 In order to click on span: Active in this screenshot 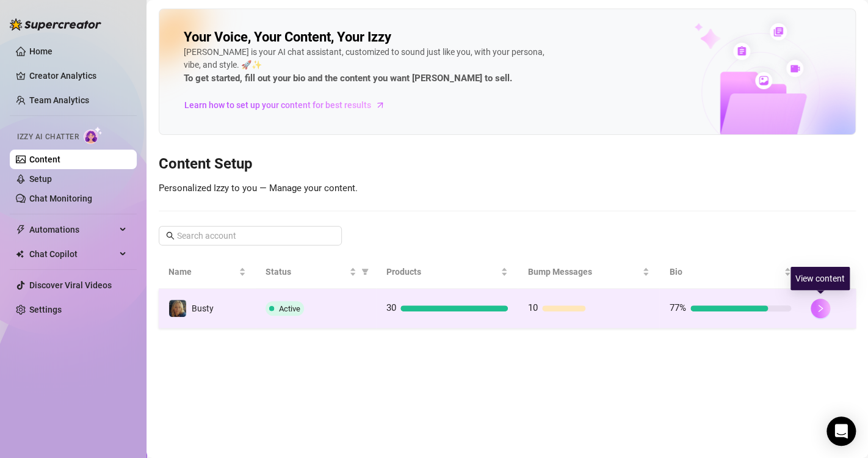, I will do `click(290, 308)`.